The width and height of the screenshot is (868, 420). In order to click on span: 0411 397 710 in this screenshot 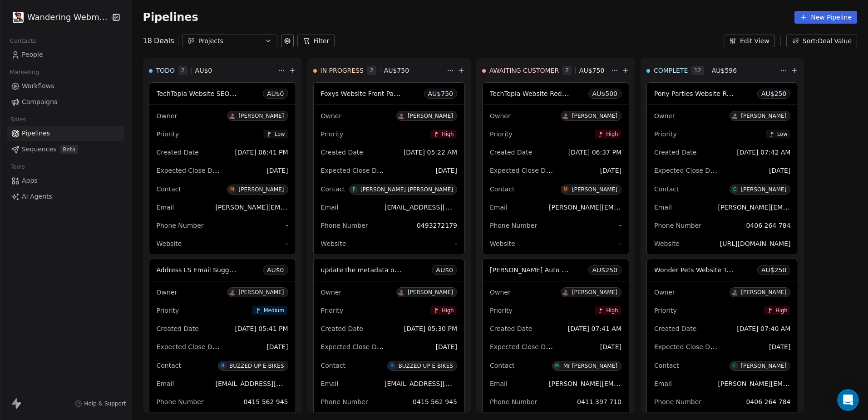, I will do `click(600, 401)`.